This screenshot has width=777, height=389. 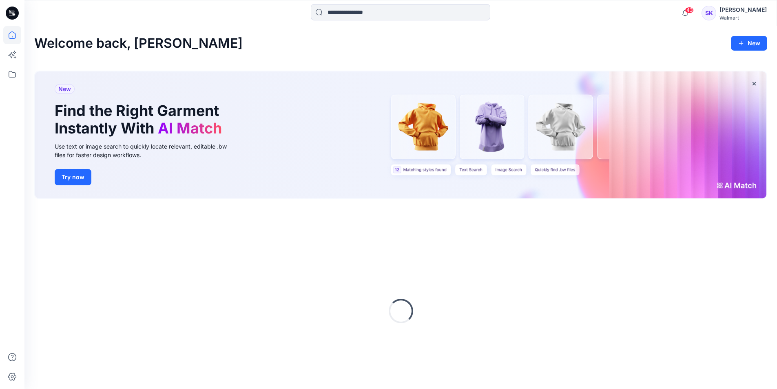 What do you see at coordinates (689, 10) in the screenshot?
I see `span: 43` at bounding box center [689, 10].